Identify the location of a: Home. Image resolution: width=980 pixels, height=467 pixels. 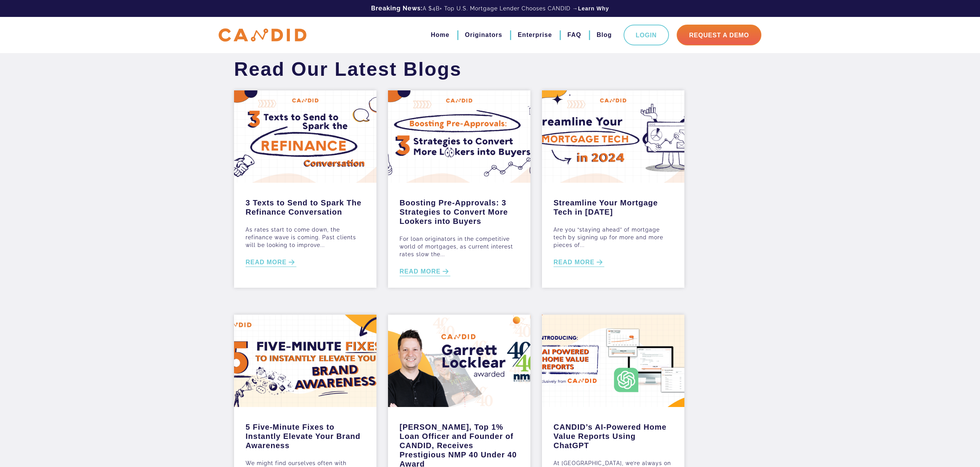
(440, 35).